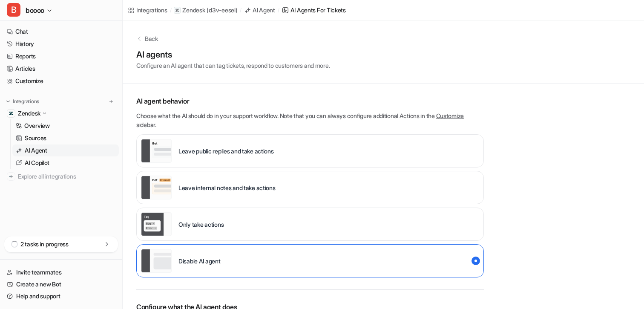 Image resolution: width=644 pixels, height=309 pixels. Describe the element at coordinates (61, 296) in the screenshot. I see `a: Help and support` at that location.